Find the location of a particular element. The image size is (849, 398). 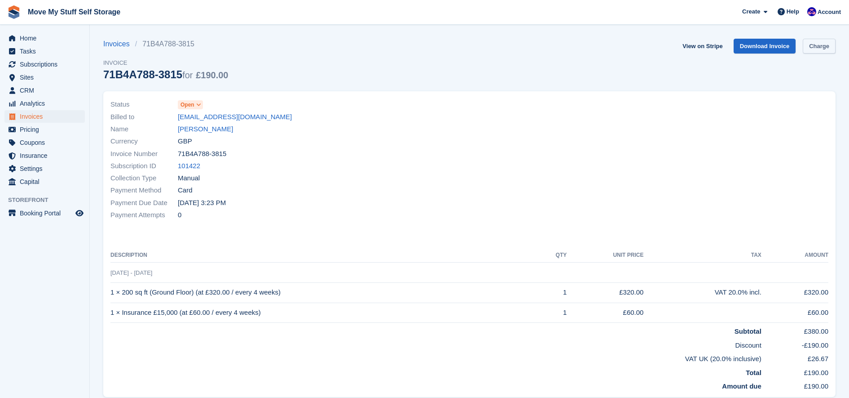

span: Coupons is located at coordinates (47, 142).